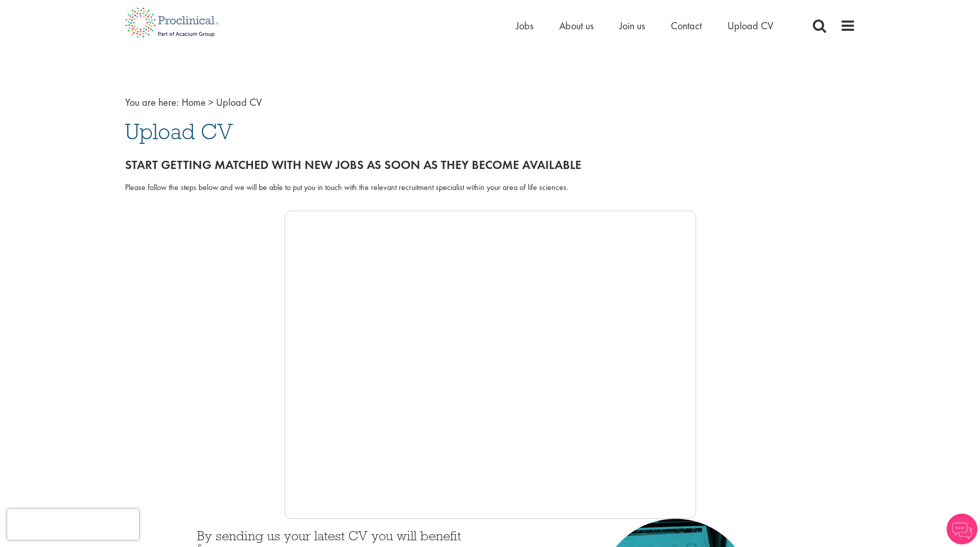 Image resolution: width=980 pixels, height=547 pixels. I want to click on a: Jobs, so click(525, 26).